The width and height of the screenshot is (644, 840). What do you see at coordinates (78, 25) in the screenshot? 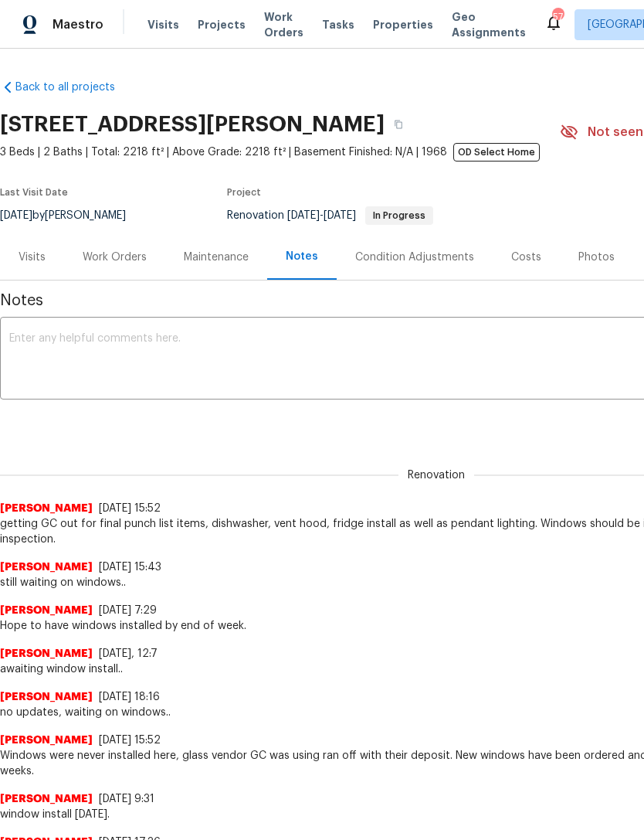
I see `span: Maestro` at bounding box center [78, 25].